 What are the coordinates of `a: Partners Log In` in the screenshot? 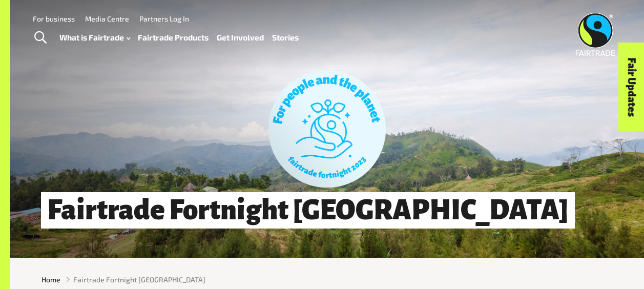 It's located at (164, 18).